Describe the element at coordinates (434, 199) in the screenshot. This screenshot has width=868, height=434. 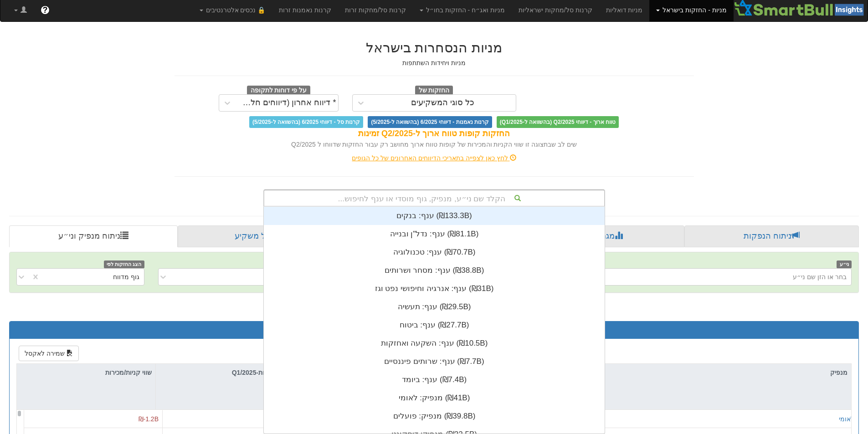
I see `div: הקלד שם ני״ע, מנפיק, גוף מוסדי או ענף לחיפוש...` at that location.